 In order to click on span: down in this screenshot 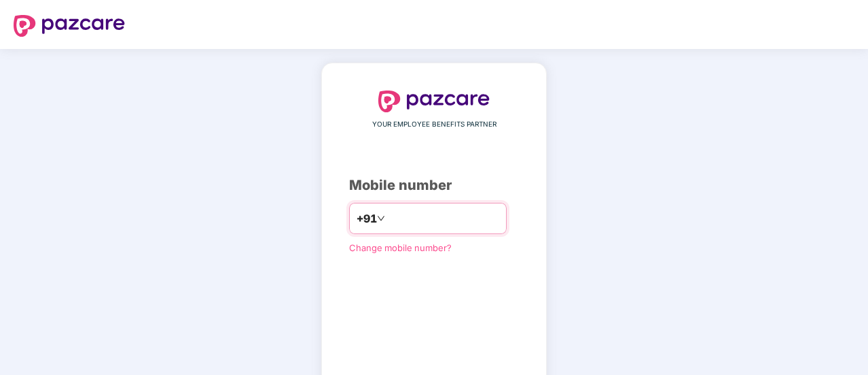, I will do `click(381, 218)`.